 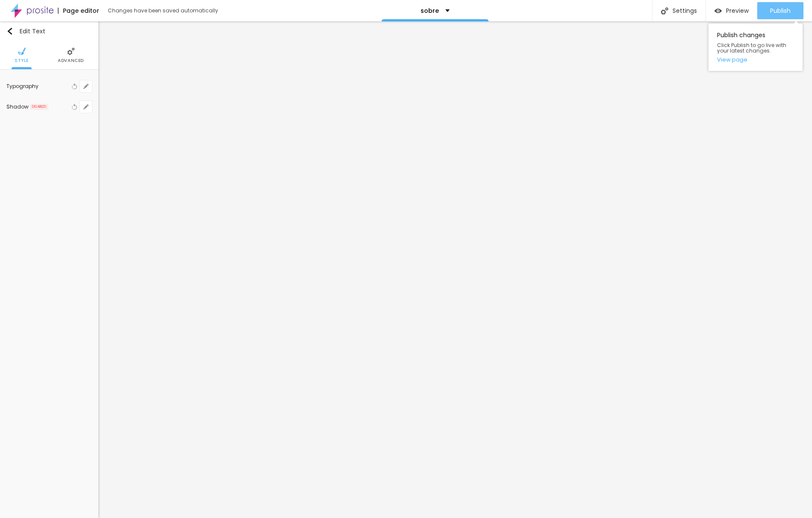 What do you see at coordinates (780, 10) in the screenshot?
I see `button: Publish` at bounding box center [780, 10].